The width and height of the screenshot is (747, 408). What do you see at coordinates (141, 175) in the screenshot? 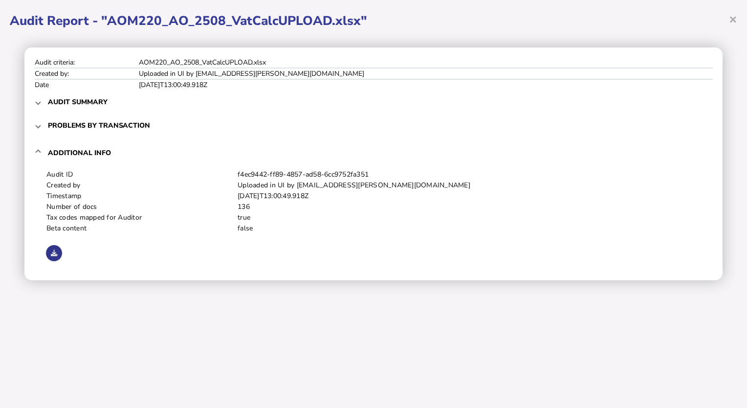
I see `td: Audit ID` at bounding box center [141, 175].